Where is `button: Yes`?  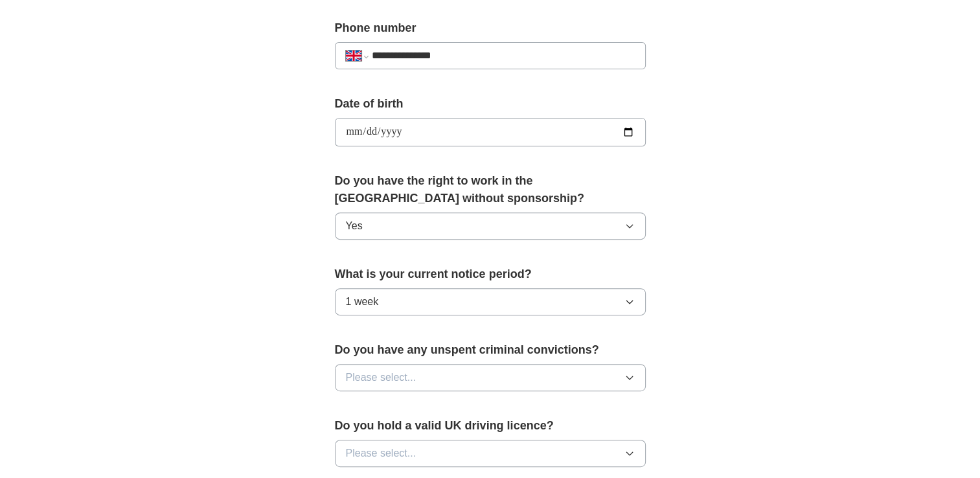
button: Yes is located at coordinates (490, 226).